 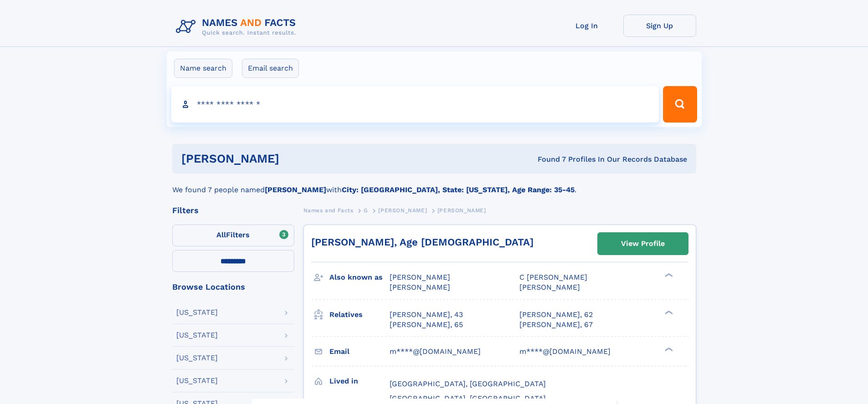 What do you see at coordinates (329, 210) in the screenshot?
I see `a: Names and Facts` at bounding box center [329, 210].